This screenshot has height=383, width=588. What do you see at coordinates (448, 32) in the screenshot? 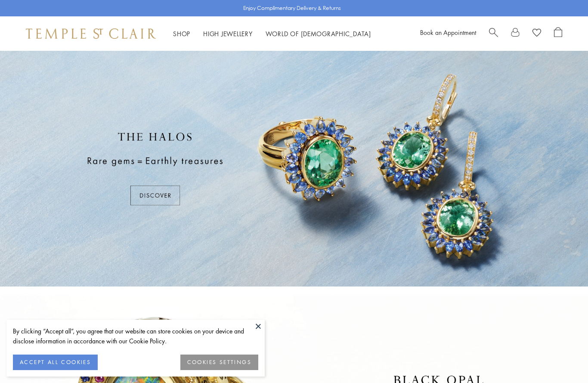
I see `a: Book an Appointment` at bounding box center [448, 32].